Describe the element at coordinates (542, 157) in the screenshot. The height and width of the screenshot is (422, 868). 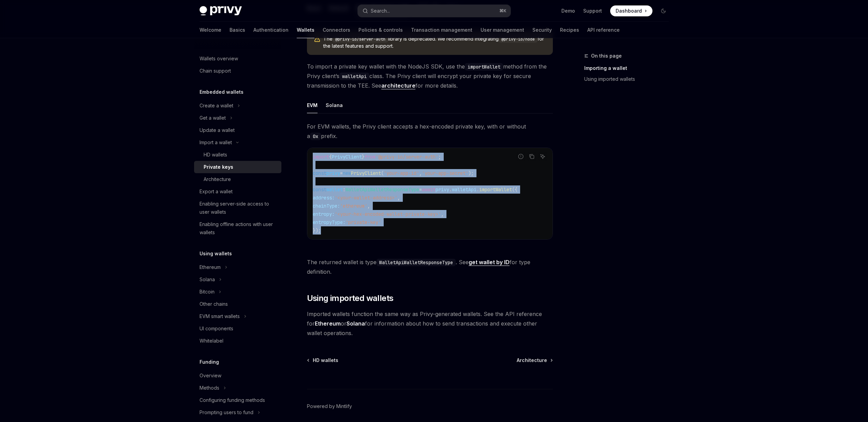
I see `button: Ask AI` at that location.